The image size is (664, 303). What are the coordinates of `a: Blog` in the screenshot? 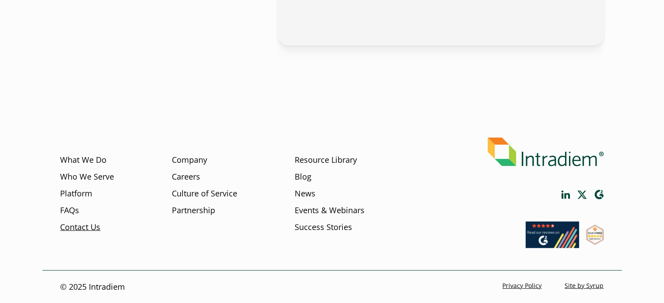 It's located at (303, 177).